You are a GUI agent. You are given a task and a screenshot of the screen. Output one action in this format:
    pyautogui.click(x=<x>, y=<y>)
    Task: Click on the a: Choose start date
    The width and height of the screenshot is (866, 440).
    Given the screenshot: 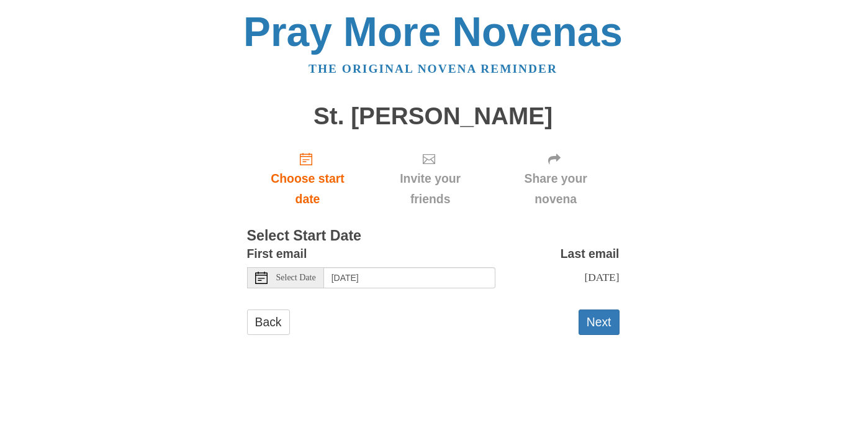 What is the action you would take?
    pyautogui.click(x=308, y=178)
    